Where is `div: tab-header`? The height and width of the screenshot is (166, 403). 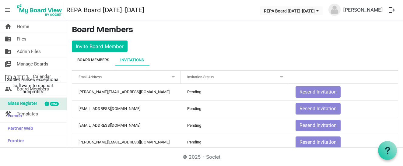
div: tab-header is located at coordinates (235, 60).